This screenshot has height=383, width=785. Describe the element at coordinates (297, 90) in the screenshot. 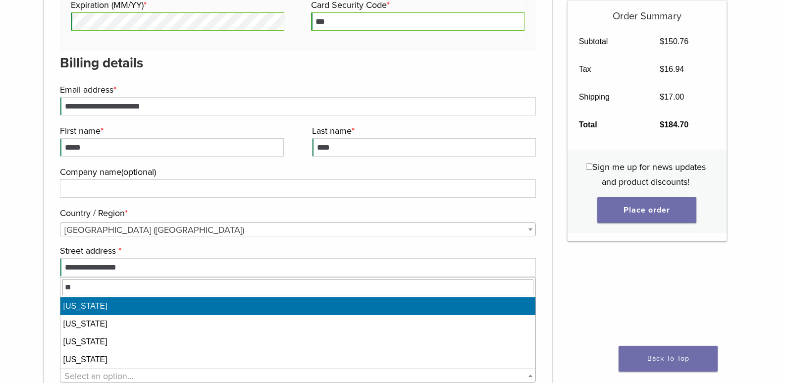

I see `label: Email address` at that location.